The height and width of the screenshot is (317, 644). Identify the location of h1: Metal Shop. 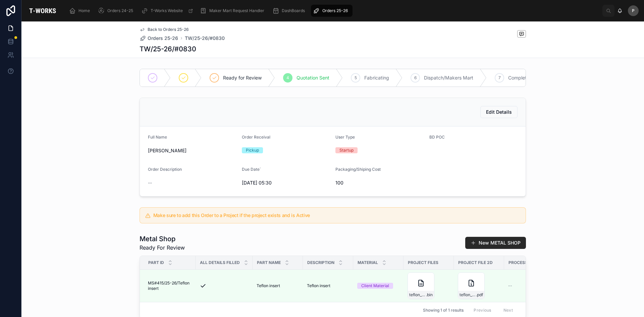
(162, 239).